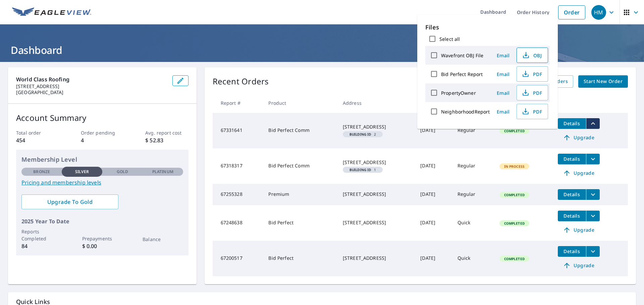  Describe the element at coordinates (82, 172) in the screenshot. I see `p: Silver` at that location.